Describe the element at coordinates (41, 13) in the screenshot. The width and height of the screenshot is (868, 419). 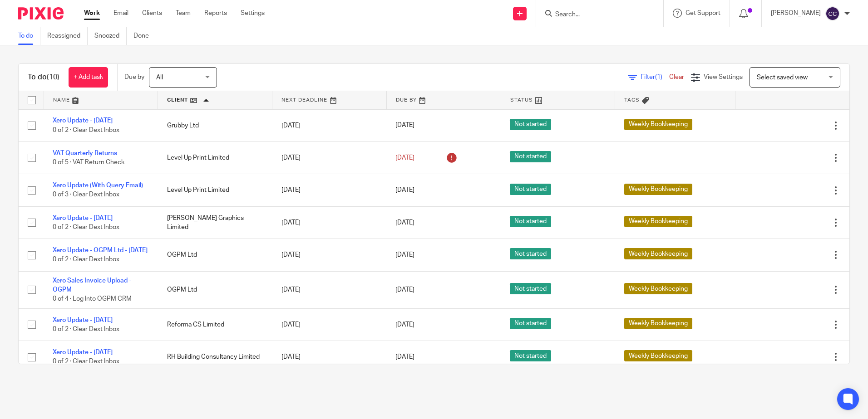
I see `img: Pixie` at that location.